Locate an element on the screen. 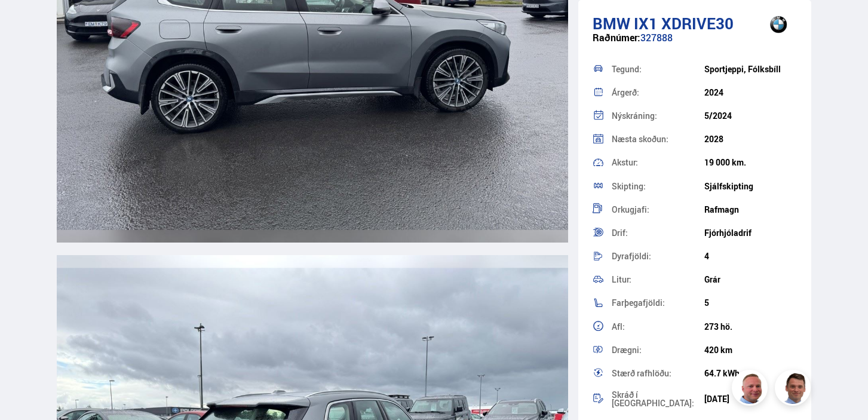 Image resolution: width=868 pixels, height=420 pixels. div: 420 km is located at coordinates (750, 350).